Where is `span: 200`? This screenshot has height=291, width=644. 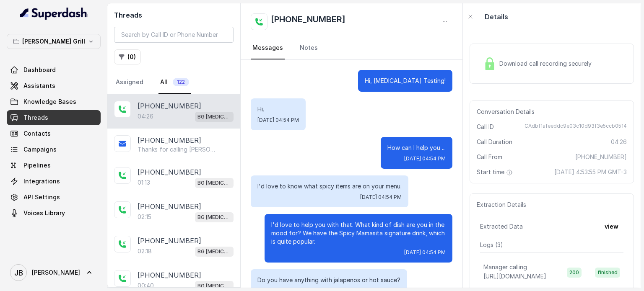
span: 200 is located at coordinates (574, 273).